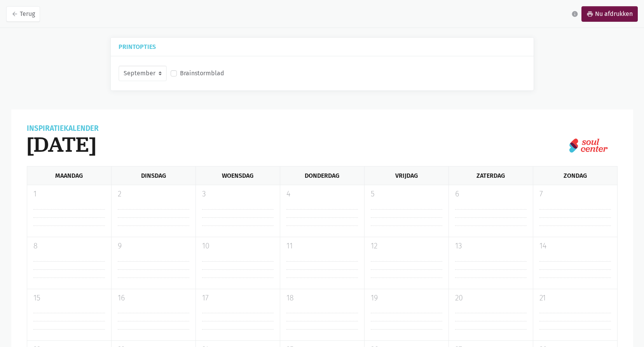  What do you see at coordinates (575, 14) in the screenshot?
I see `i: info` at bounding box center [575, 14].